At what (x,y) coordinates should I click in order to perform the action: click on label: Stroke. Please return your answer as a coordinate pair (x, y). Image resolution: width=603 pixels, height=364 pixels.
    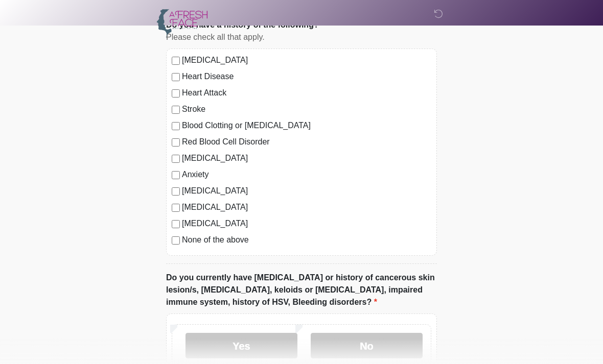
    Looking at the image, I should click on (306, 109).